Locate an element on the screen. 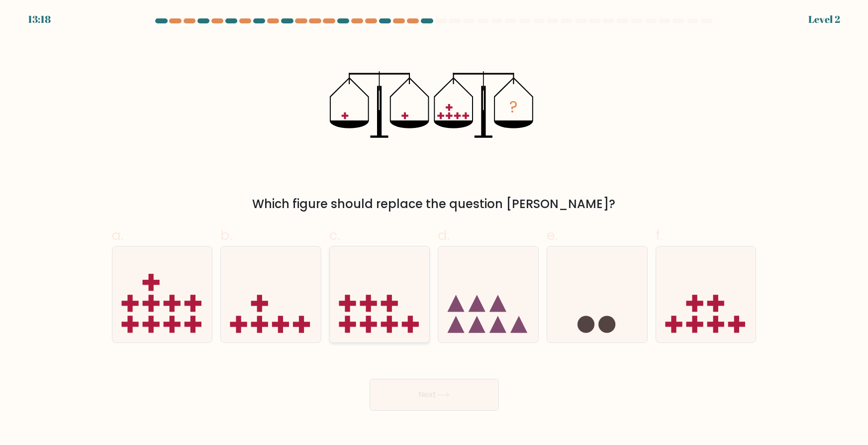  span: b. is located at coordinates (226, 235).